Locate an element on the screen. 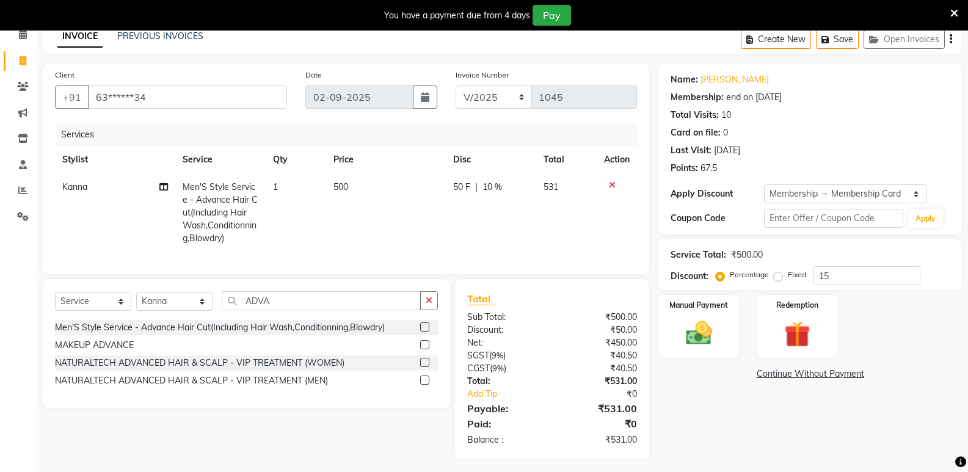 The width and height of the screenshot is (968, 472). button: Save is located at coordinates (837, 39).